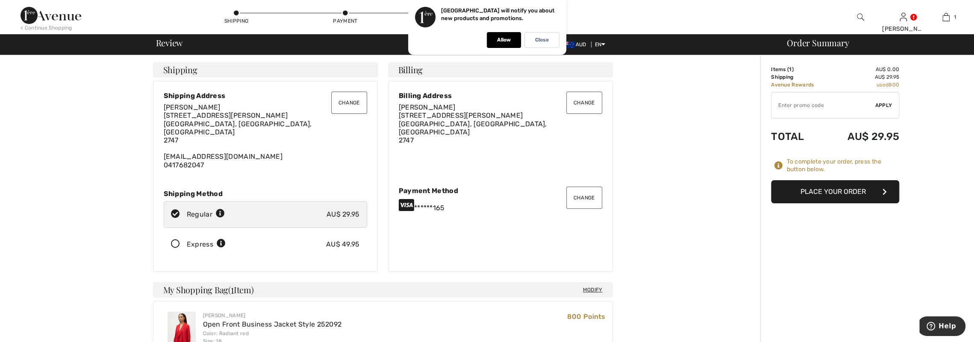 This screenshot has width=974, height=342. Describe the element at coordinates (835, 192) in the screenshot. I see `button: Place Your Order` at that location.